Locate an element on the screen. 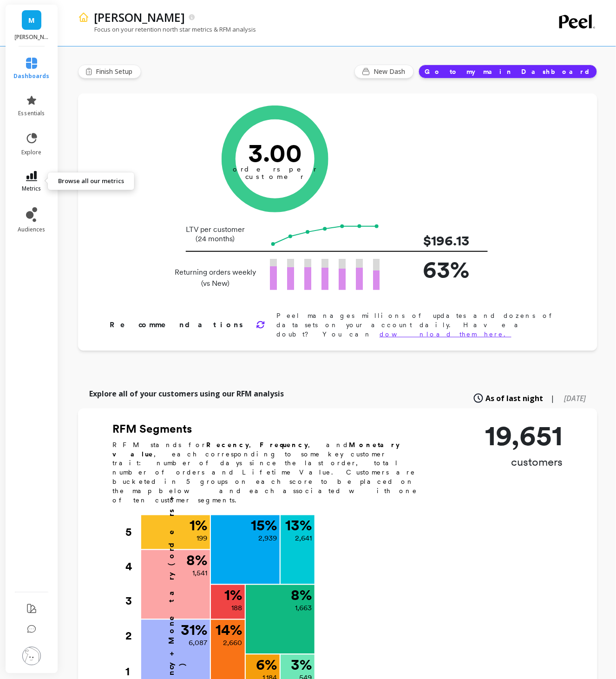 The image size is (616, 679). span: dashboards is located at coordinates (32, 76).